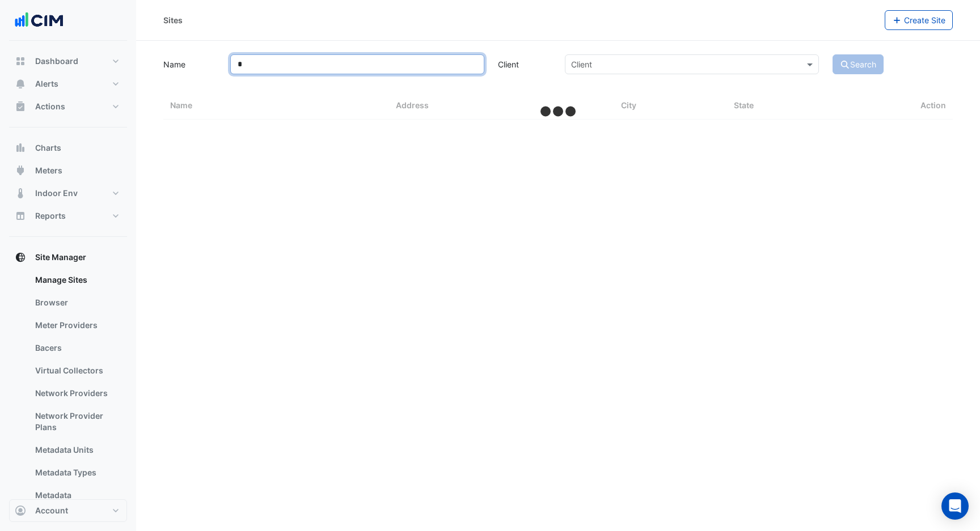 This screenshot has height=531, width=980. I want to click on div: Open Intercom Messenger, so click(955, 506).